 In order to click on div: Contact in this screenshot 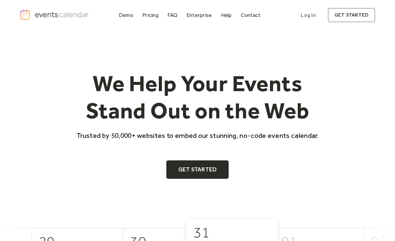, I will do `click(251, 15)`.